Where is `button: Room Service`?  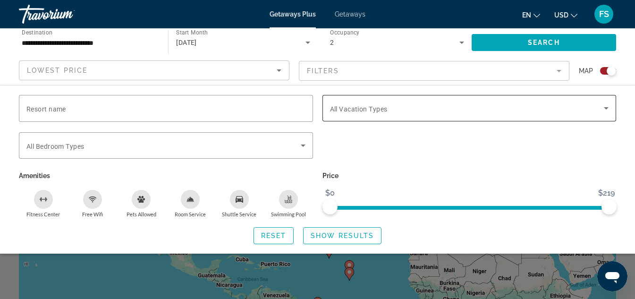 button: Room Service is located at coordinates (190, 204).